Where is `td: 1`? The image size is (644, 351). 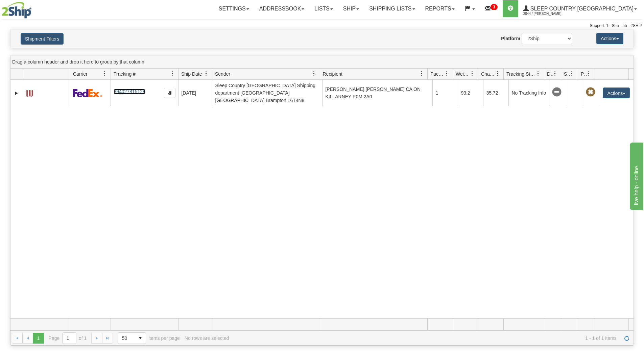 td: 1 is located at coordinates (445, 93).